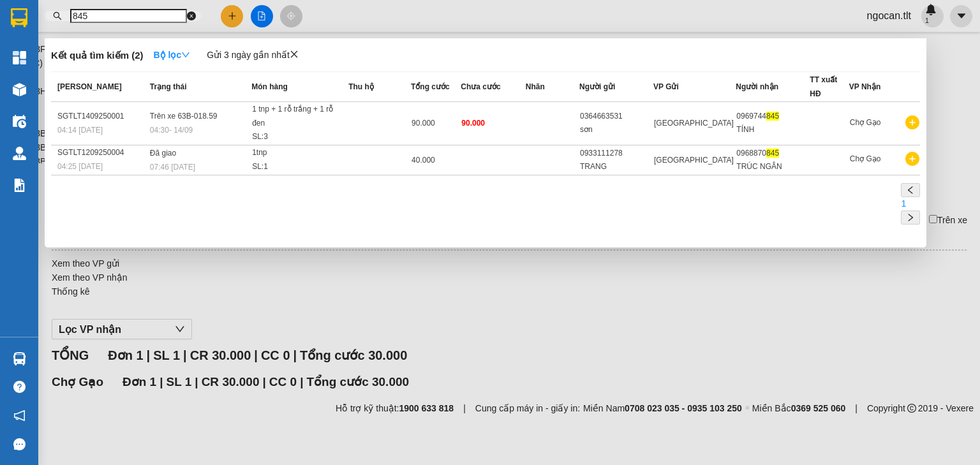 The width and height of the screenshot is (980, 465). What do you see at coordinates (667, 87) in the screenshot?
I see `span: VP Gửi` at bounding box center [667, 87].